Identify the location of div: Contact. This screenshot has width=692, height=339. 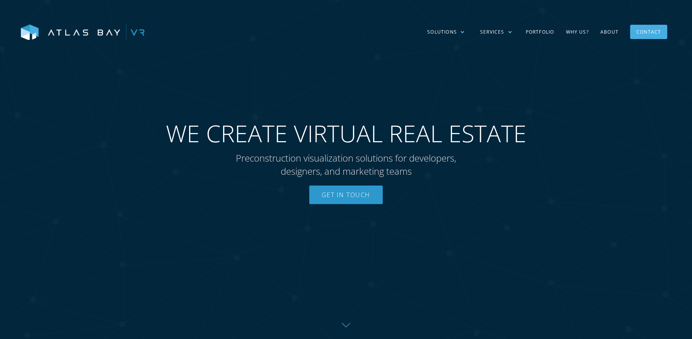
(649, 32).